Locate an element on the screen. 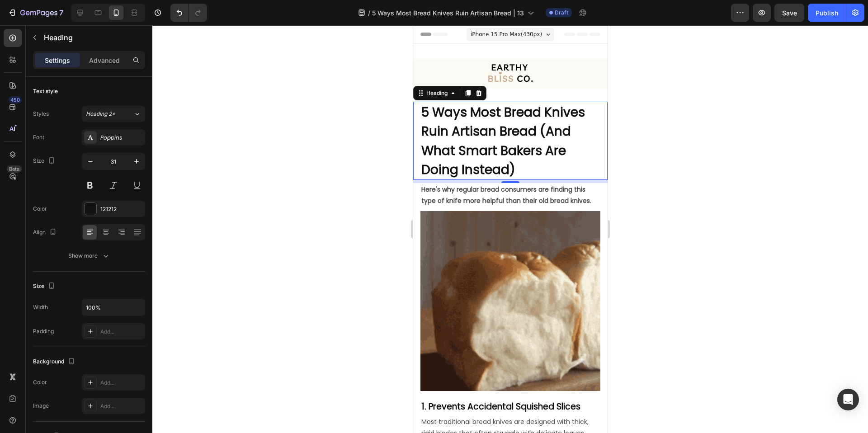 The height and width of the screenshot is (433, 868). span: Save is located at coordinates (789, 12).